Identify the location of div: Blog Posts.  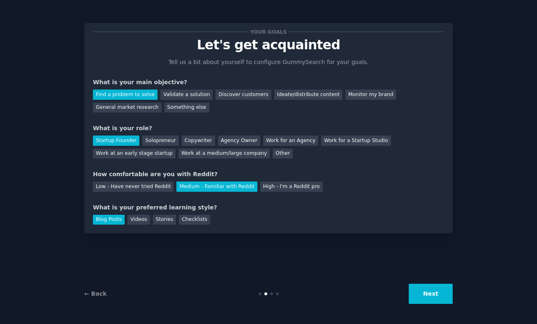
(109, 220).